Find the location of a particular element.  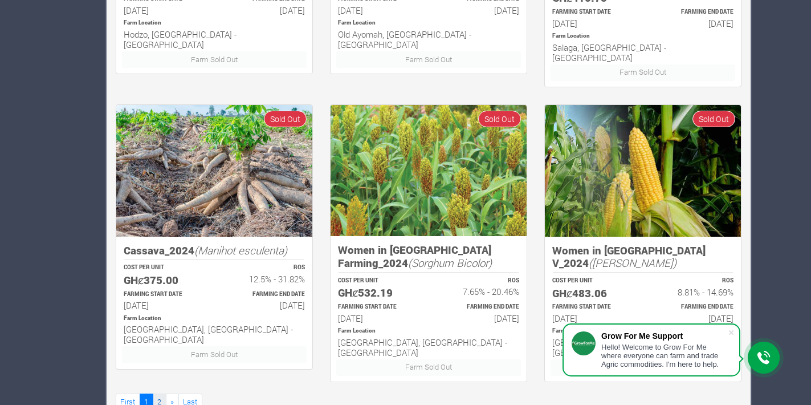

h5: GHȼ483.06 is located at coordinates (592, 293).